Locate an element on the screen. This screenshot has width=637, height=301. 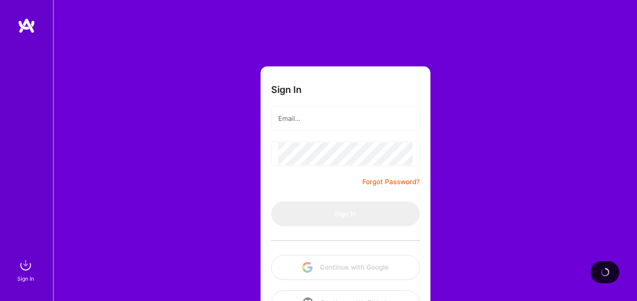
h3: Sign In is located at coordinates (286, 89).